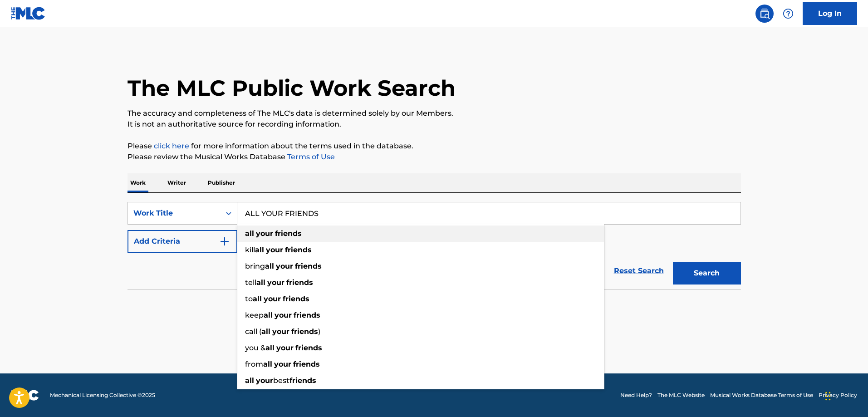  Describe the element at coordinates (639, 271) in the screenshot. I see `a: Reset Search` at that location.